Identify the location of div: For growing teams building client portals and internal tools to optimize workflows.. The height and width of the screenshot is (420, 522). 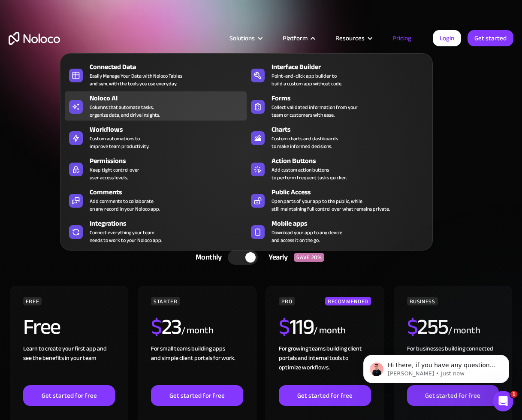
(324, 364).